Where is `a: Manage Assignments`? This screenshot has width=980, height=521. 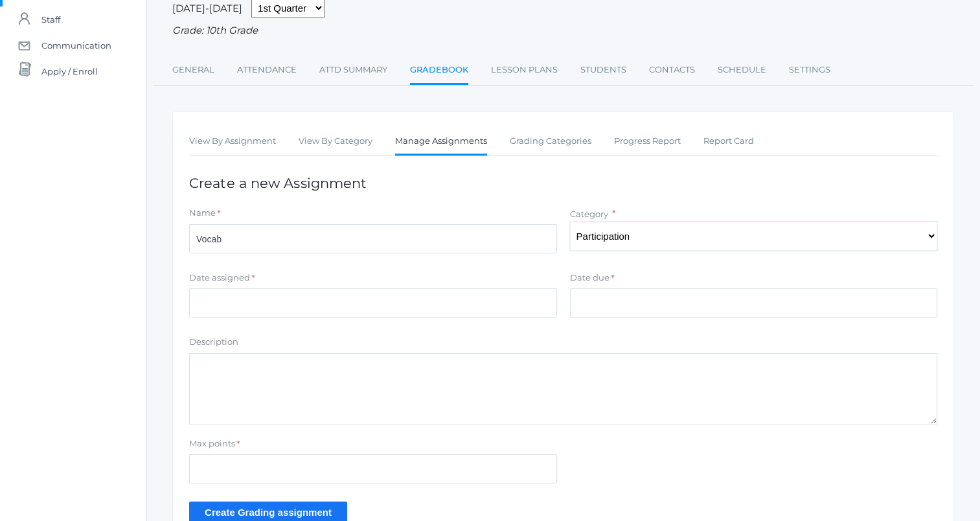 a: Manage Assignments is located at coordinates (441, 142).